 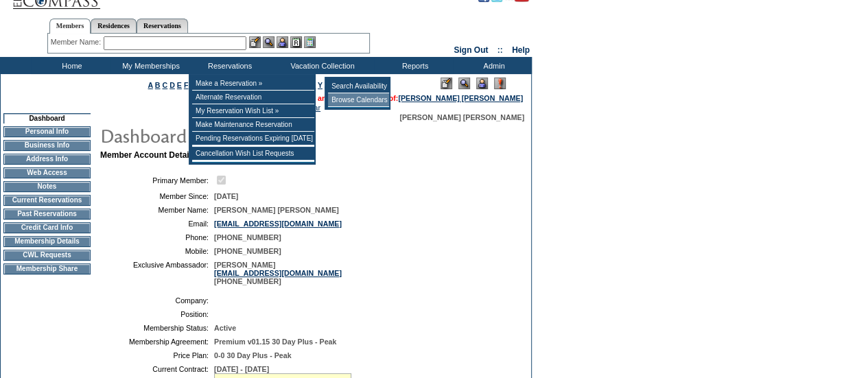 What do you see at coordinates (269, 42) in the screenshot?
I see `img: View` at bounding box center [269, 42].